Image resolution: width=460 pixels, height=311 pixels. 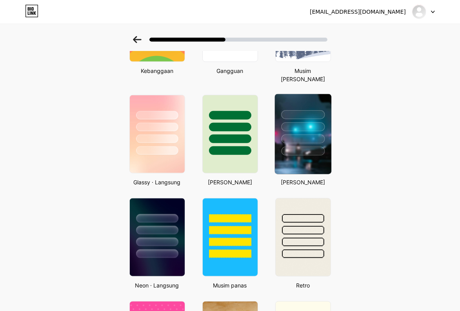 What do you see at coordinates (230, 285) in the screenshot?
I see `font: Musim panas` at bounding box center [230, 285].